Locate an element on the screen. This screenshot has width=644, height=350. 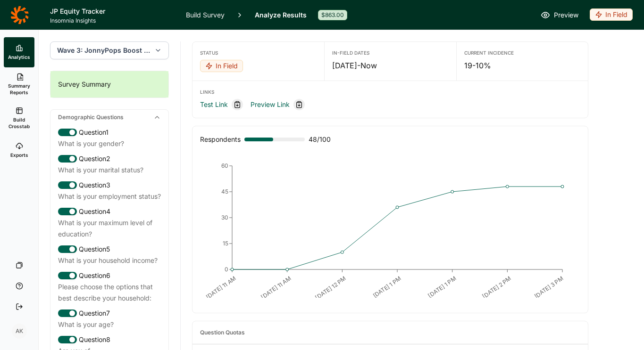
div: Question 2 is located at coordinates (109, 159).